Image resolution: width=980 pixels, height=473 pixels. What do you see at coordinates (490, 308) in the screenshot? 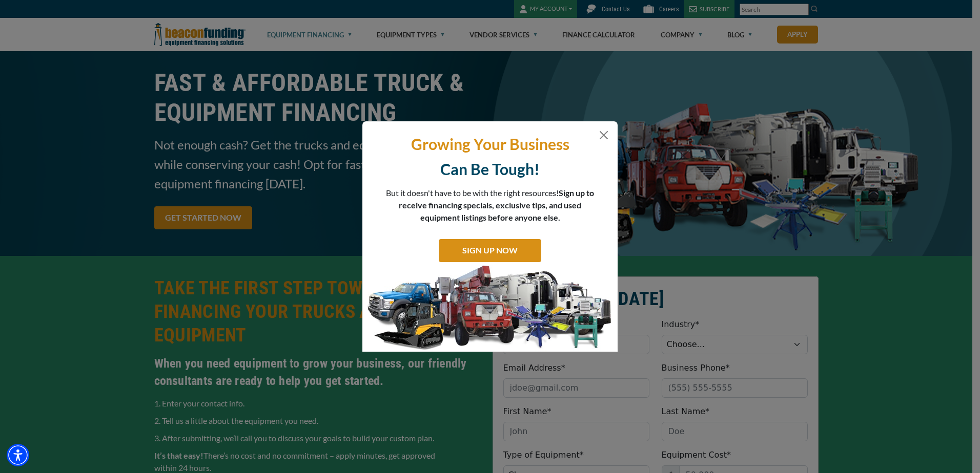
I see `img: subscribe-modal.jpg` at bounding box center [490, 308].